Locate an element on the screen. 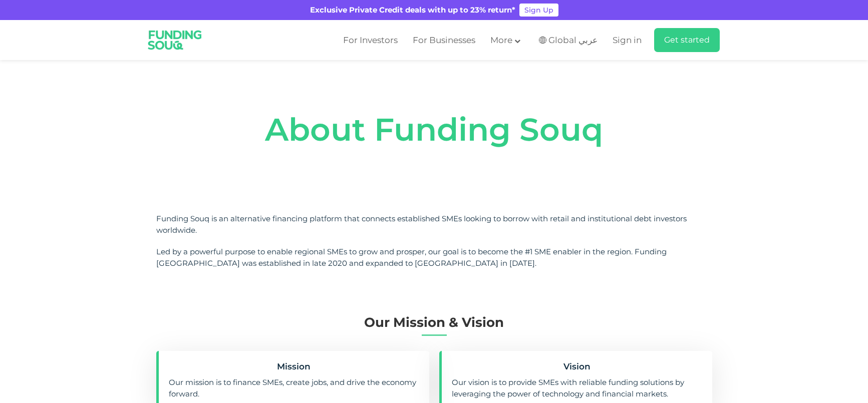 The height and width of the screenshot is (403, 868). a: For Investors is located at coordinates (370, 40).